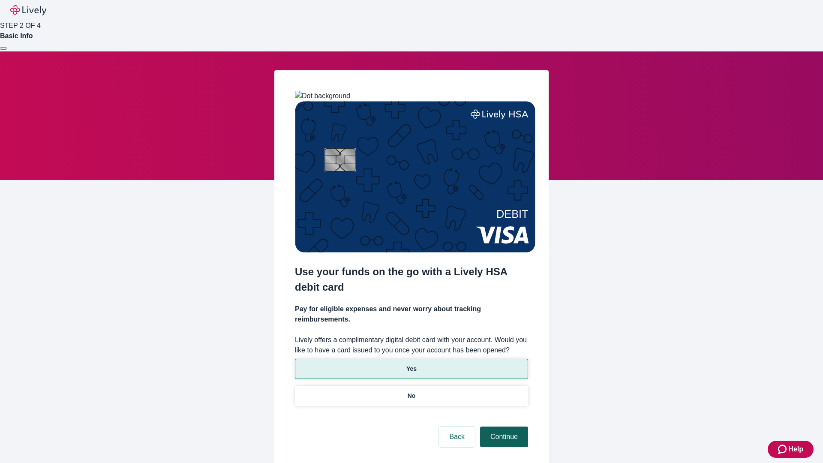 The image size is (823, 463). I want to click on button: Zendesk support iconHelp, so click(790, 449).